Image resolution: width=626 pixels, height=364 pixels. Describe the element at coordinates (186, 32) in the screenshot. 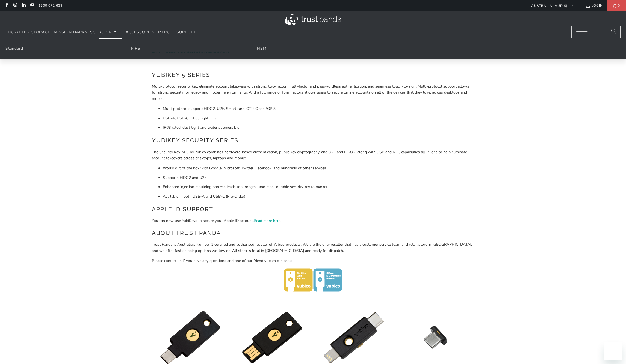

I see `span: Support` at that location.